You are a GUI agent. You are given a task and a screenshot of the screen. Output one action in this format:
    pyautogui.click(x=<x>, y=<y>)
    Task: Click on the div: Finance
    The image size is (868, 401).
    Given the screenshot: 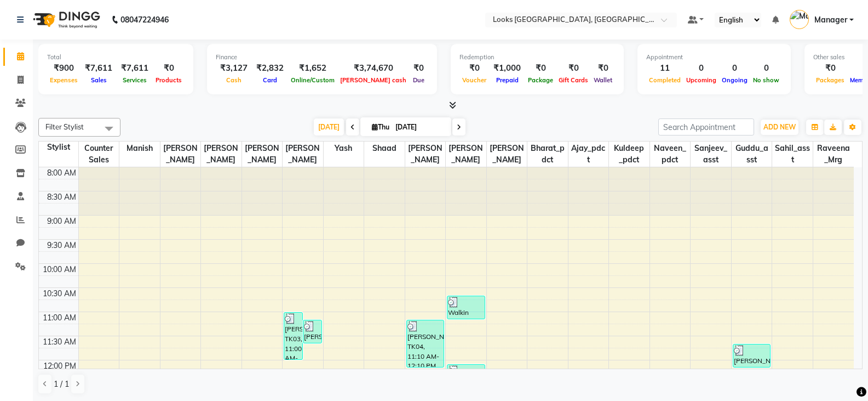 What is the action you would take?
    pyautogui.click(x=322, y=57)
    